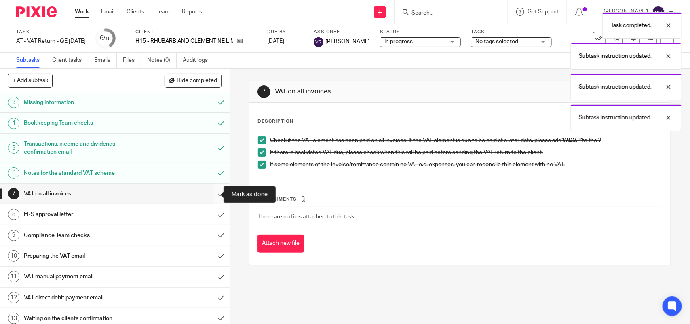 This screenshot has width=690, height=324. What do you see at coordinates (466, 152) in the screenshot?
I see `p: If there is backdated VAT due, please check when this will be paid before sending the VAT return ...` at bounding box center [466, 152].